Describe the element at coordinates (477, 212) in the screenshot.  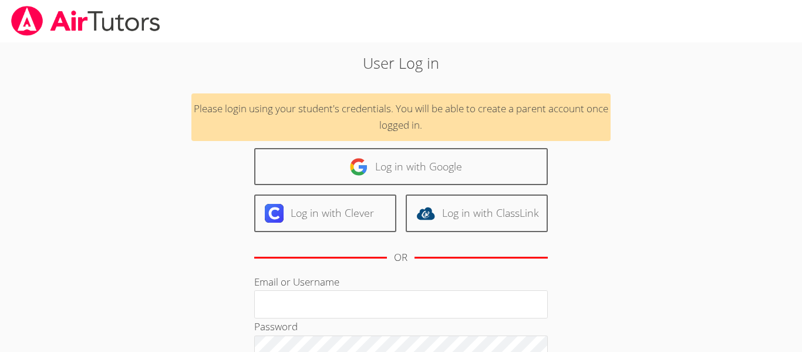
I see `a: Log in with ClassLink` at that location.